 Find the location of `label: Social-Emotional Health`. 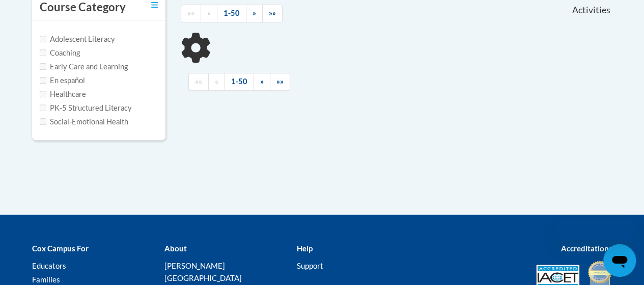

label: Social-Emotional Health is located at coordinates (84, 121).